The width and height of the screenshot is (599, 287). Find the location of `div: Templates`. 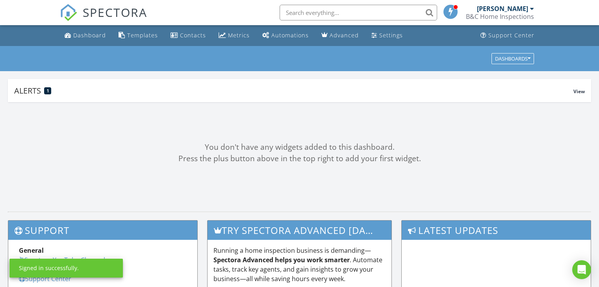

div: Templates is located at coordinates (143, 35).